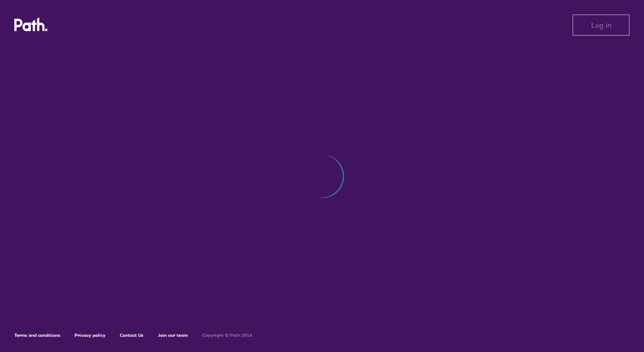 This screenshot has width=644, height=352. What do you see at coordinates (37, 335) in the screenshot?
I see `a: Terms and conditions` at bounding box center [37, 335].